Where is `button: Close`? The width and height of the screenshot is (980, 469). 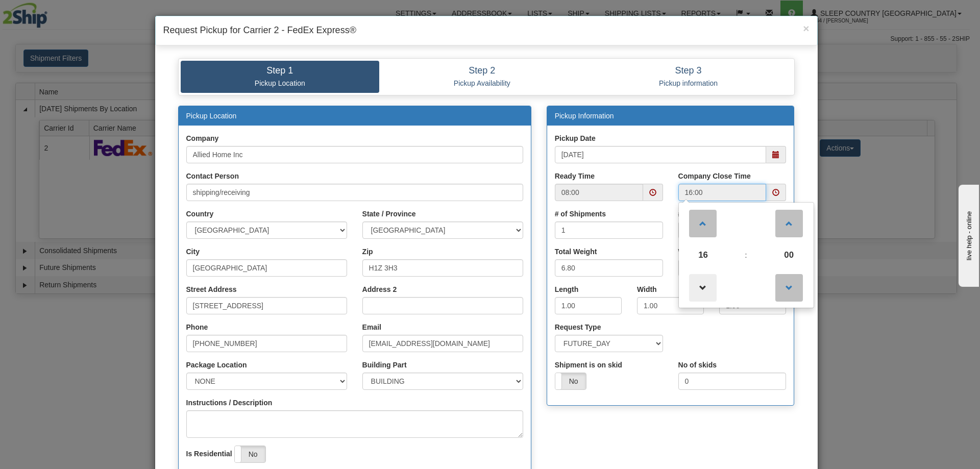
button: Close is located at coordinates (806, 28).